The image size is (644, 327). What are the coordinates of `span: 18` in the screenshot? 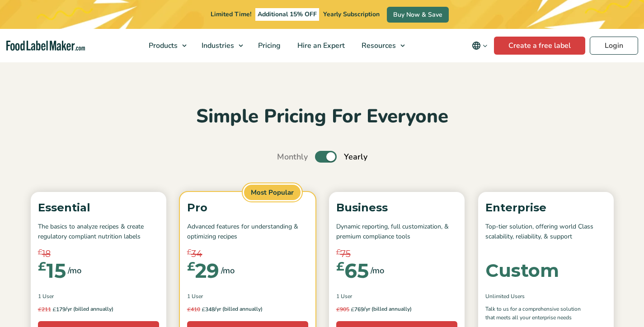 It's located at (46, 254).